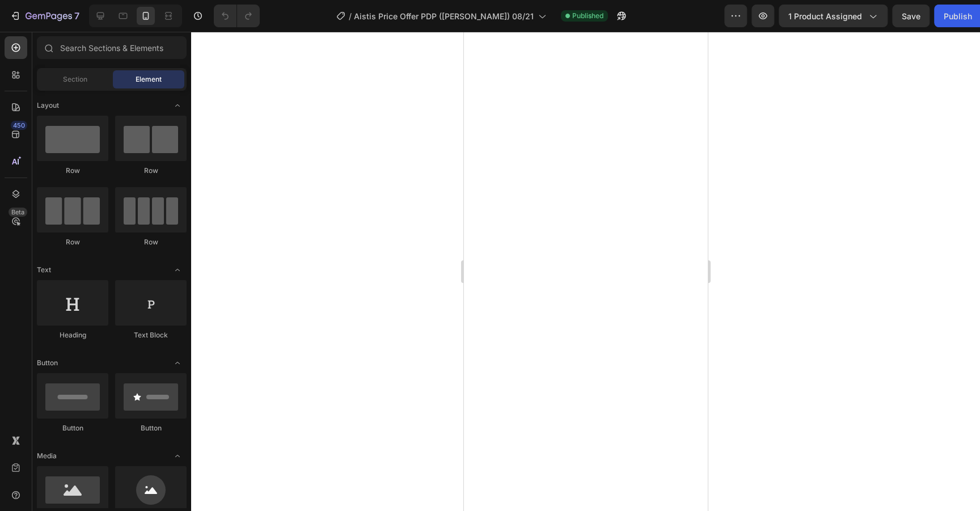 Image resolution: width=980 pixels, height=511 pixels. Describe the element at coordinates (151, 335) in the screenshot. I see `div: Text Block` at that location.